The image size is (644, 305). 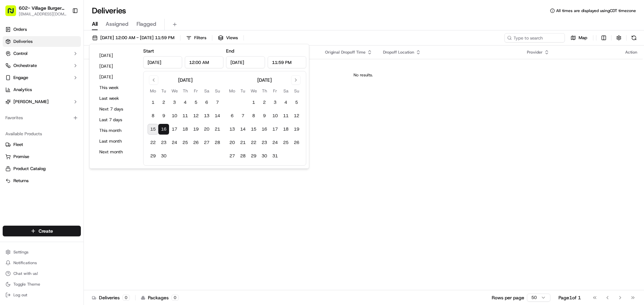 What do you see at coordinates (41, 29) in the screenshot?
I see `a: Orders` at bounding box center [41, 29].